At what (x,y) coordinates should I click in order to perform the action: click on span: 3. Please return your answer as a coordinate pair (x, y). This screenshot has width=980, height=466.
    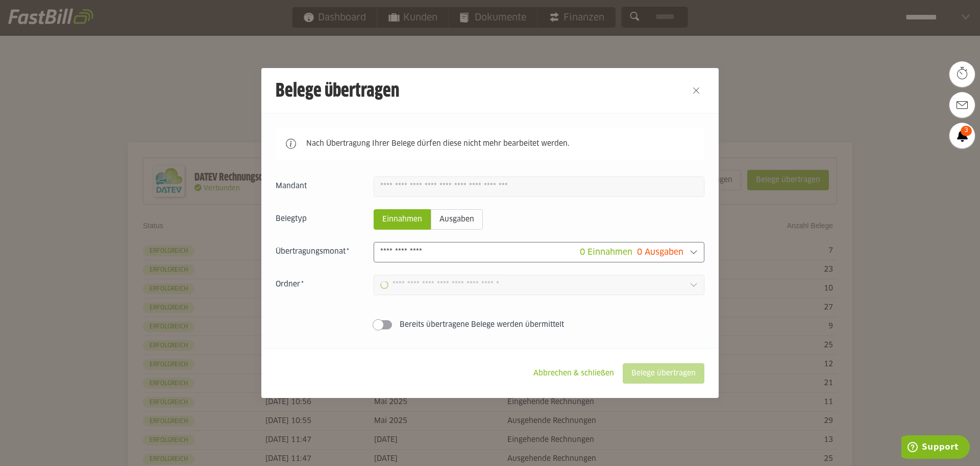
    Looking at the image, I should click on (967, 131).